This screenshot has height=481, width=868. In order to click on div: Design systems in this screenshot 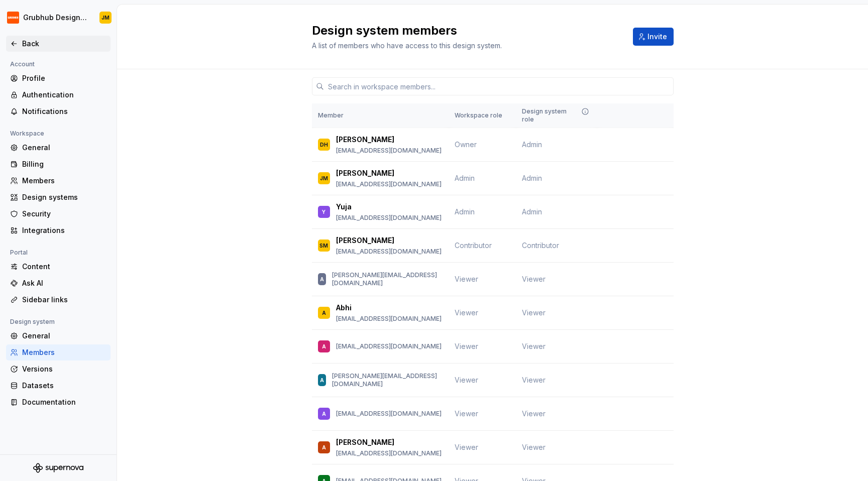, I will do `click(65, 197)`.